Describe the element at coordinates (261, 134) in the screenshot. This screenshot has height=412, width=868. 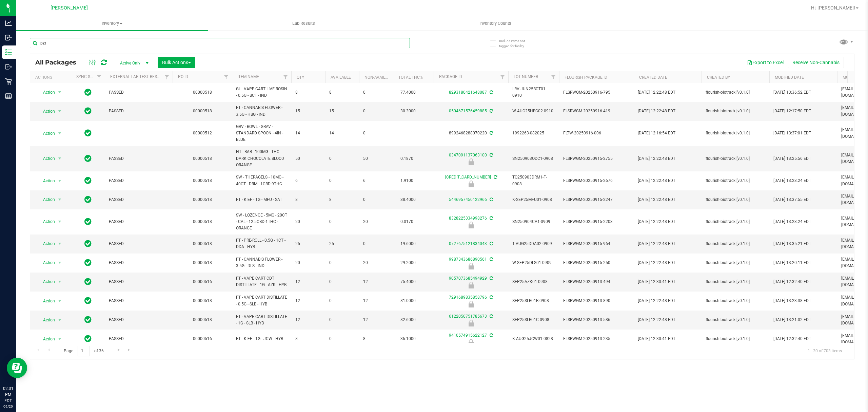
I see `span: GRV - BOWL - GRAV - STANDARD SPOON - 4IN - BLUE` at that location.